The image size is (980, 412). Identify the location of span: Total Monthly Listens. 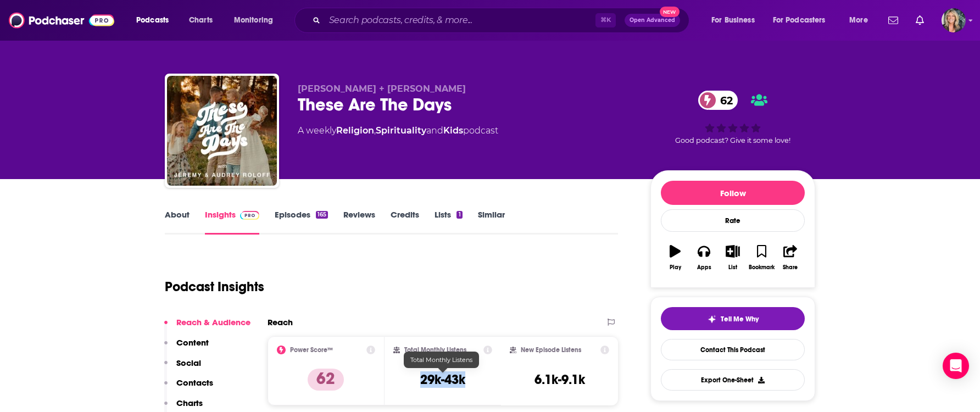
(441, 360).